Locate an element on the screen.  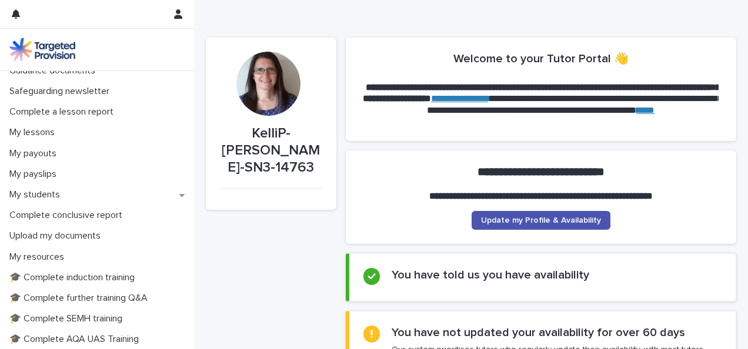
h2: You have not updated your availability for over 60 days is located at coordinates (538, 333).